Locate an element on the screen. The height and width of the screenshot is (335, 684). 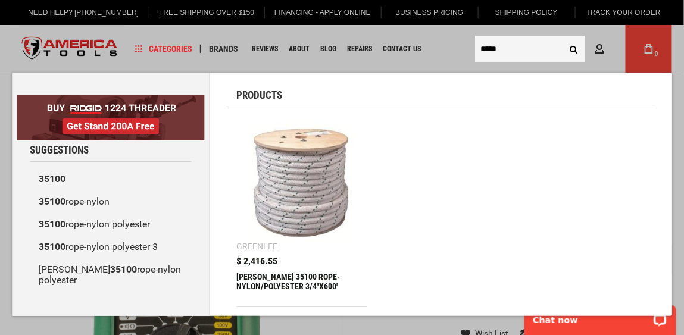
a: 35100rope-nylon polyester 3 is located at coordinates (111, 247).